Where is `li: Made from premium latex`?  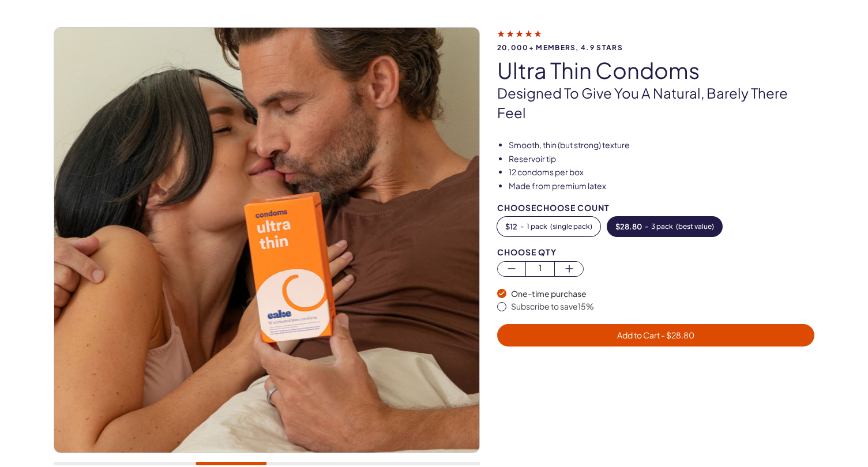 li: Made from premium latex is located at coordinates (661, 186).